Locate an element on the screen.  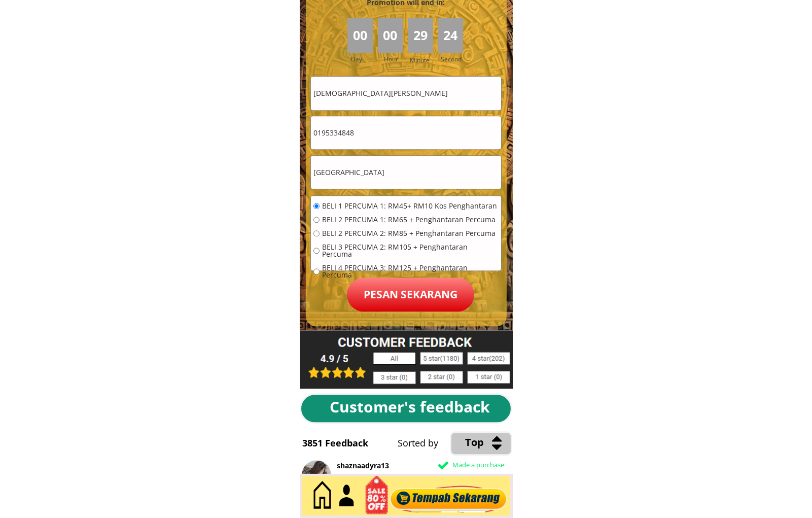
h3: Day is located at coordinates (363, 59).